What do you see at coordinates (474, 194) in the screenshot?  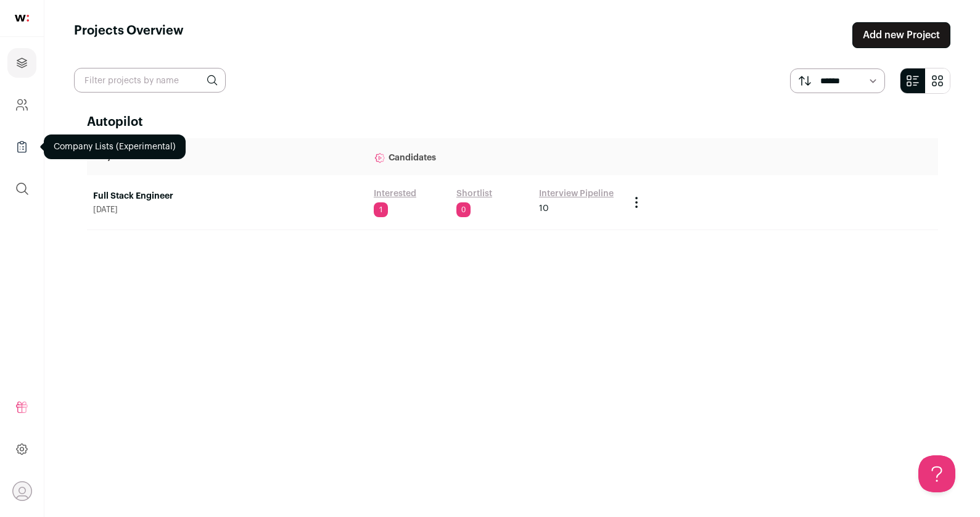 I see `a: Shortlist` at bounding box center [474, 194].